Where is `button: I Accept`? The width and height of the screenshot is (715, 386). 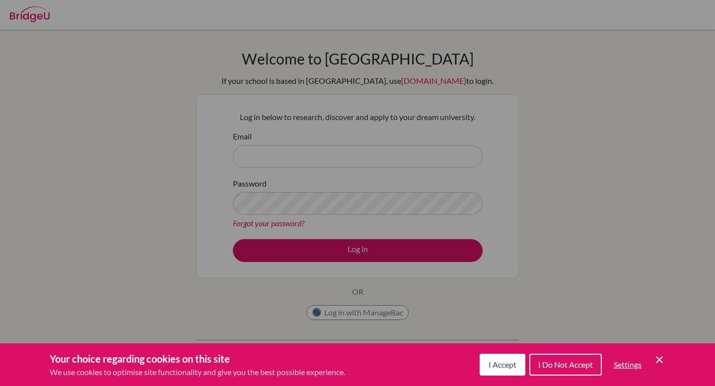 button: I Accept is located at coordinates (502, 365).